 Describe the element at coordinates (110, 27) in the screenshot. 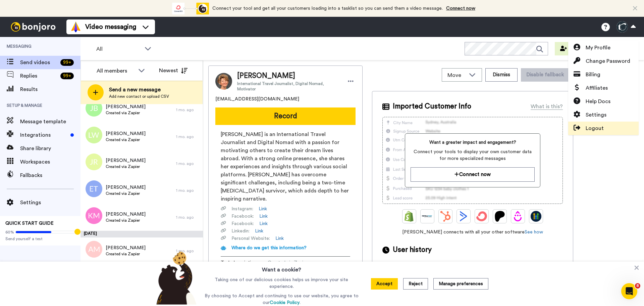

I see `span: Video messaging` at that location.